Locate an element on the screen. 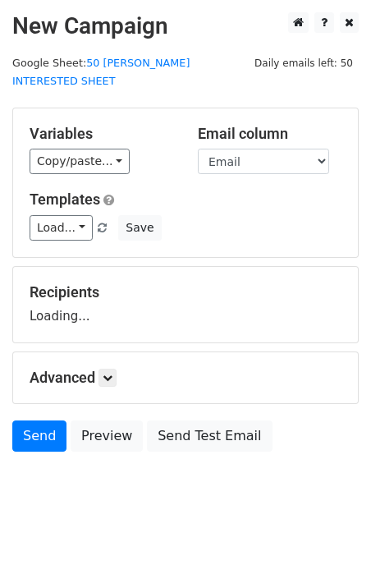 The image size is (371, 588). a: Send Test Email is located at coordinates (210, 436).